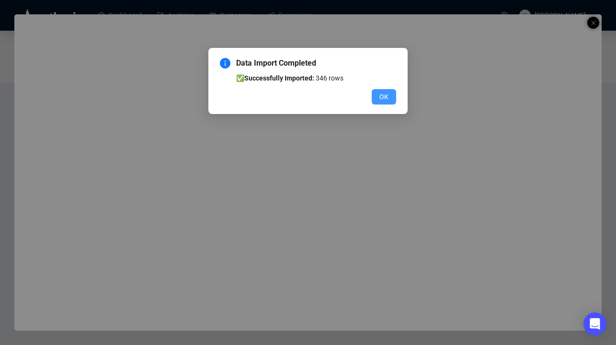  I want to click on b: Successfully Imported:, so click(279, 78).